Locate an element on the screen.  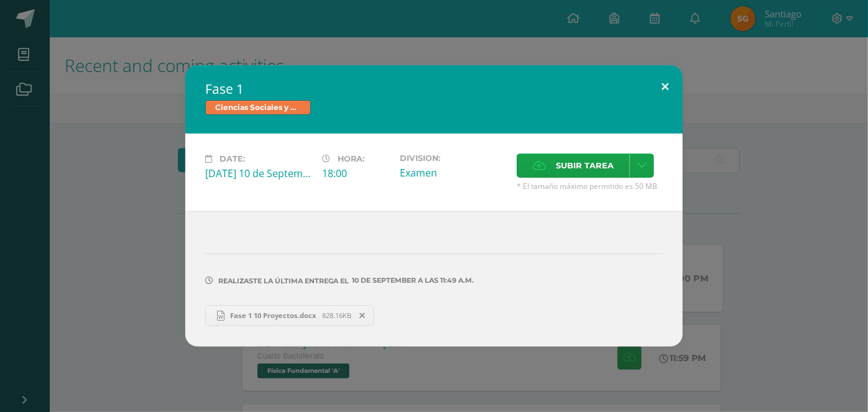
h2: Fase 1 is located at coordinates (434, 89).